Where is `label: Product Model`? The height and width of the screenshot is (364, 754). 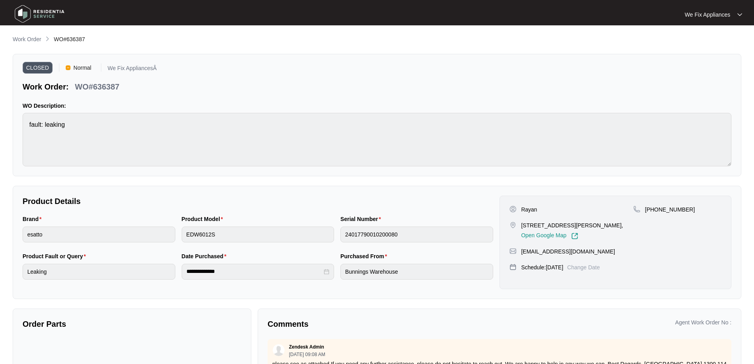 label: Product Model is located at coordinates (204, 219).